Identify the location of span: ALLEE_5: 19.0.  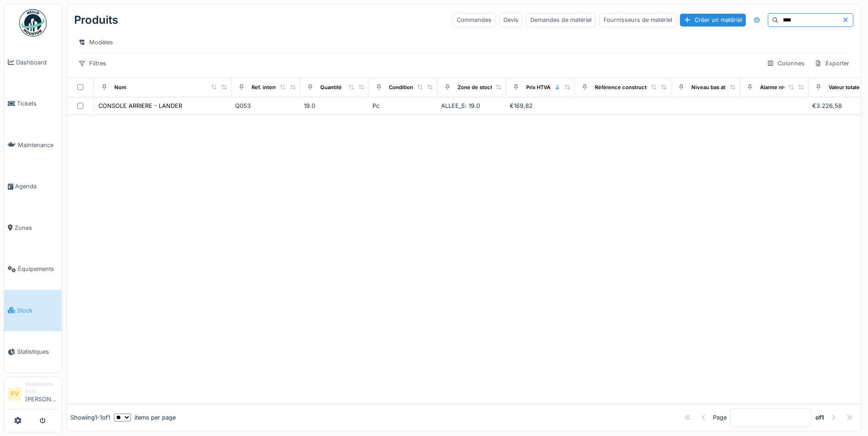
(460, 105).